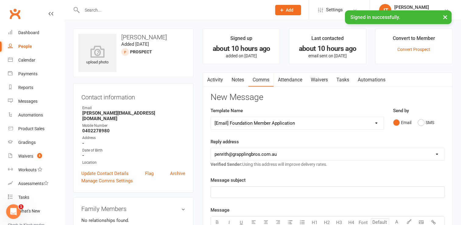  What do you see at coordinates (134, 108) in the screenshot?
I see `div: Email` at bounding box center [134, 108].